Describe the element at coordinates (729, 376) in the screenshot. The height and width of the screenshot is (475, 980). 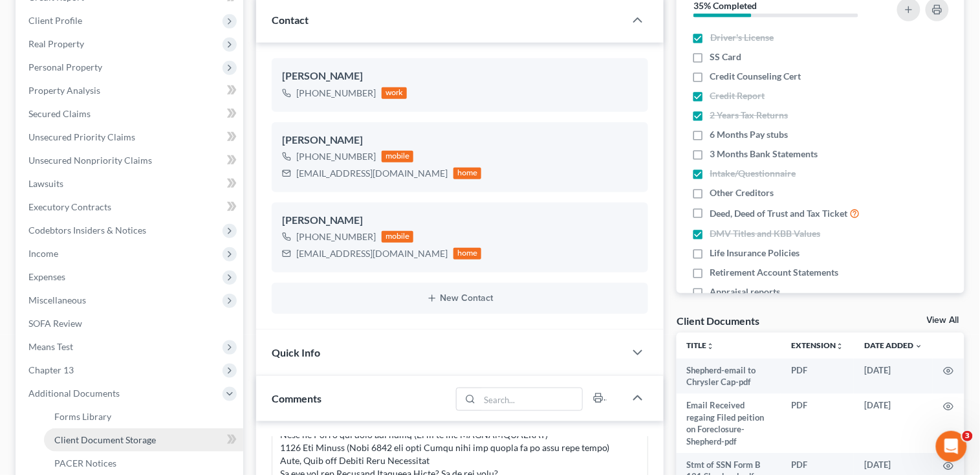
I see `td: Shepherd-email to Chrysler Cap-pdf` at that location.